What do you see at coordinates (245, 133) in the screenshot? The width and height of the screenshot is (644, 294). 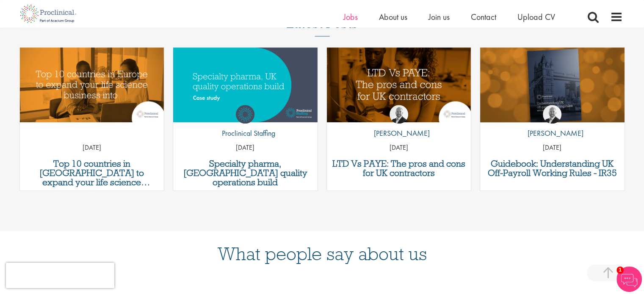 I see `p: Proclinical Staffing` at bounding box center [245, 133].